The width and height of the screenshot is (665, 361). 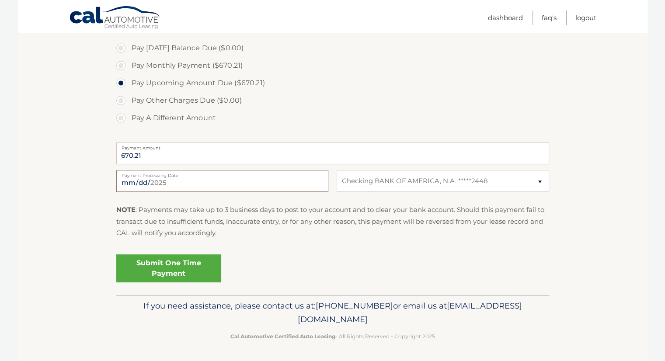 I want to click on p: If you need assistance, please contact us at: or email us at, so click(x=333, y=313).